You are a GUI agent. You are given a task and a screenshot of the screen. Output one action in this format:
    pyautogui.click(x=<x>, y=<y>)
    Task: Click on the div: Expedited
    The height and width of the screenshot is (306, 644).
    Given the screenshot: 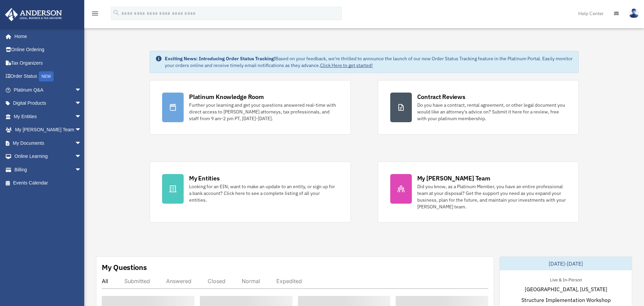 What is the action you would take?
    pyautogui.click(x=289, y=281)
    